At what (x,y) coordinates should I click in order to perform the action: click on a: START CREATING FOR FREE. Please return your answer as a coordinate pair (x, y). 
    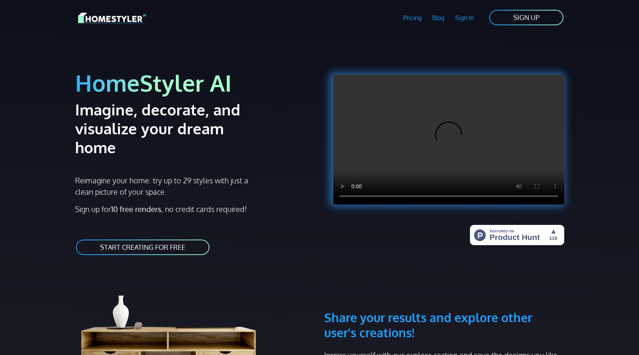
    Looking at the image, I should click on (143, 247).